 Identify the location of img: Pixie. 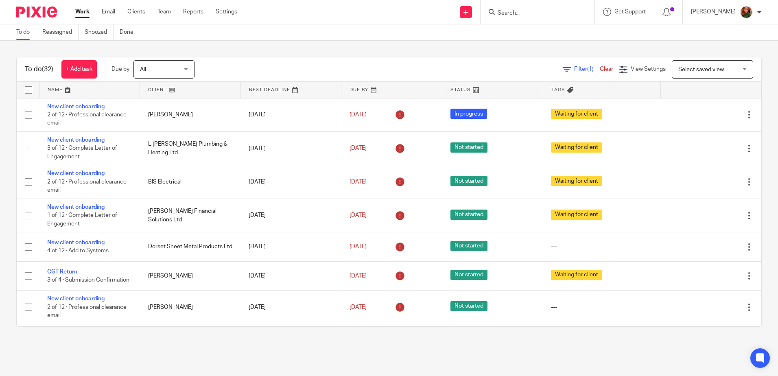
(37, 12).